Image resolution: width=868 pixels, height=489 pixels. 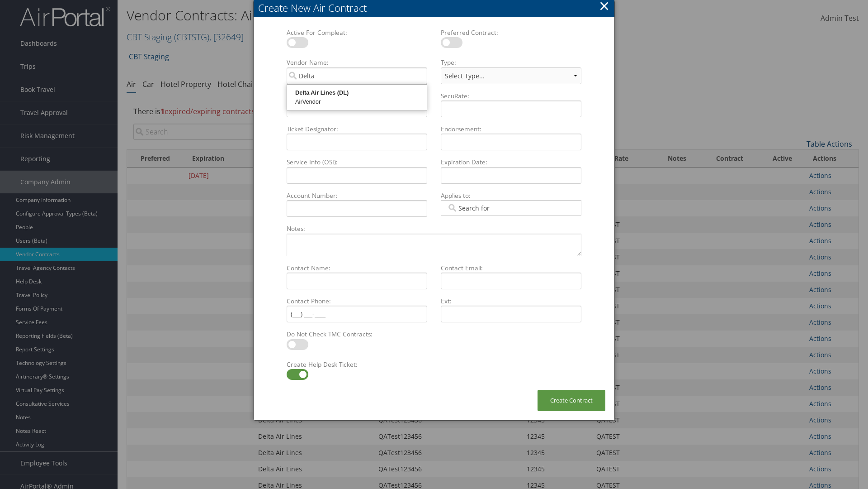 What do you see at coordinates (357, 33) in the screenshot?
I see `label: Active For Compleat:` at bounding box center [357, 33].